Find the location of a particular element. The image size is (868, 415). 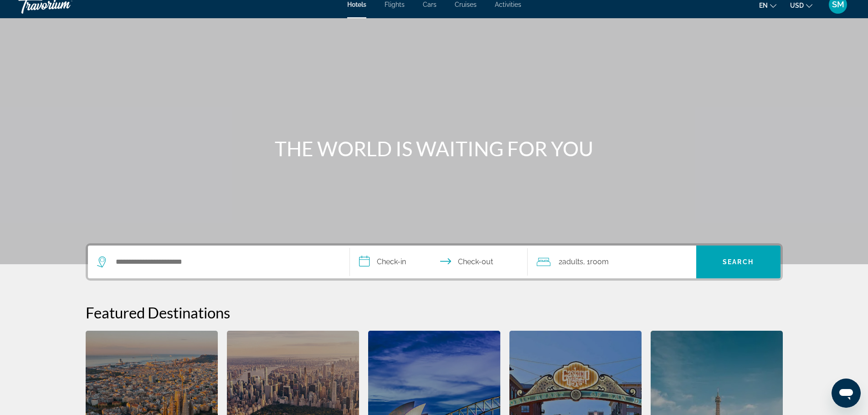

span: en is located at coordinates (763, 5).